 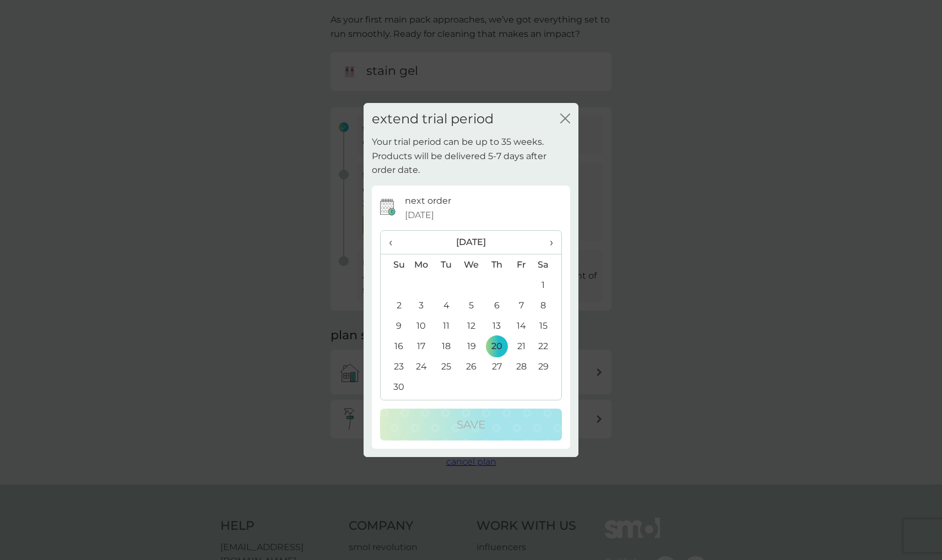 I want to click on button: close, so click(x=565, y=119).